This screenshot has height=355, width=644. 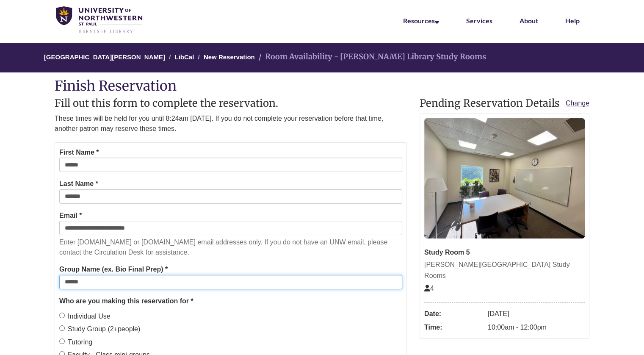 What do you see at coordinates (70, 216) in the screenshot?
I see `label: Email *` at bounding box center [70, 216].